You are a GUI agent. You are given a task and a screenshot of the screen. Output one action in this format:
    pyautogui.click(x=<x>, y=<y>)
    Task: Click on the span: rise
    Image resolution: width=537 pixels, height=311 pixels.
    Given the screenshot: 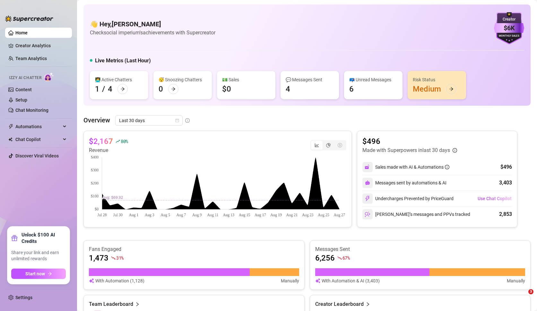 What is the action you would take?
    pyautogui.click(x=118, y=141)
    